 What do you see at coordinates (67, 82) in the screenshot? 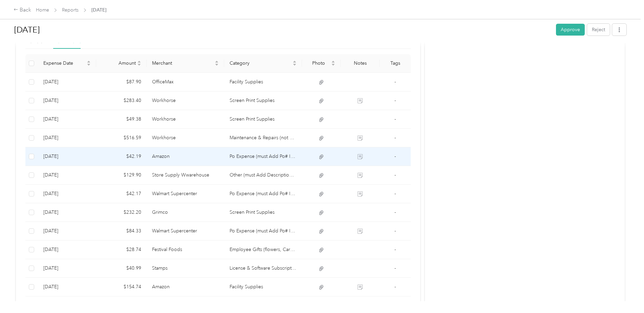
I see `td: 9-26-2025` at bounding box center [67, 82].